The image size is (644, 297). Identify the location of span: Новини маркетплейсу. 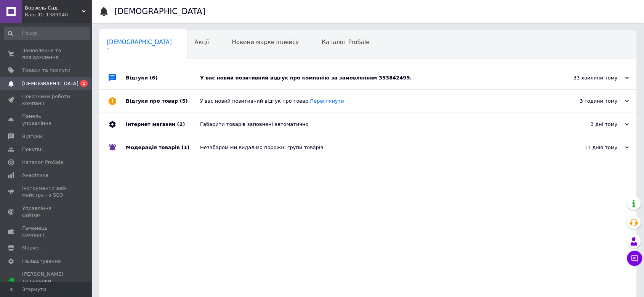
(265, 42).